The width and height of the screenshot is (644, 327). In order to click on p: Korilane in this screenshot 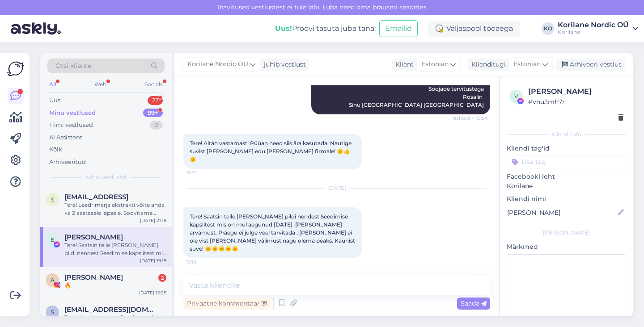, I will do `click(566, 186)`.